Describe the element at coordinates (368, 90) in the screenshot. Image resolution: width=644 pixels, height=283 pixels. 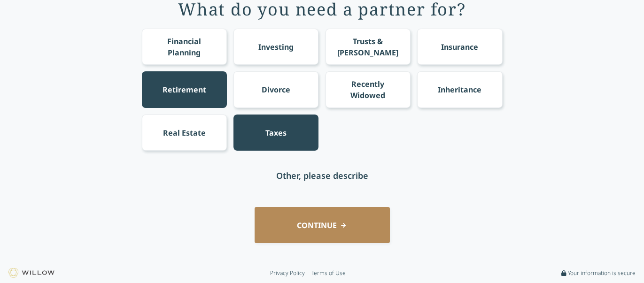
I see `div: Recently Widowed` at that location.